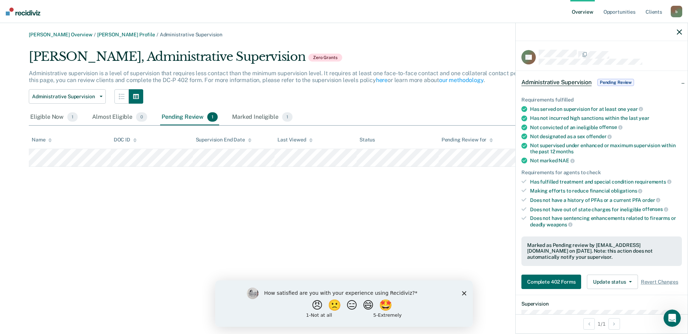  I want to click on div: Requirements fulfilled, so click(602, 100).